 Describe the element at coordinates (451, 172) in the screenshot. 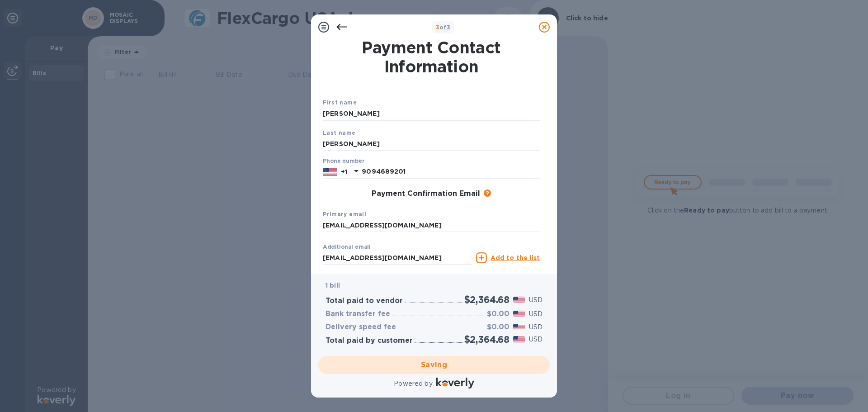

I see `input: Enter your phone number` at that location.